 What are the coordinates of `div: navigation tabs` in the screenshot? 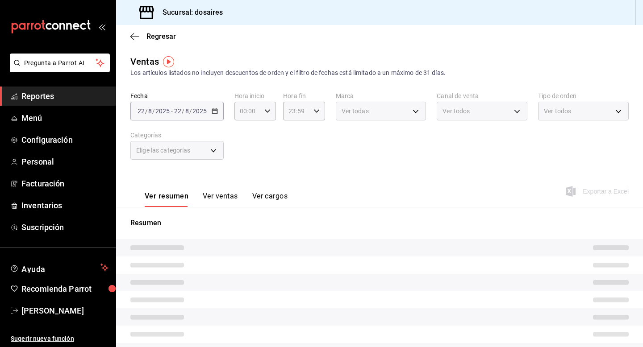 It's located at (216, 200).